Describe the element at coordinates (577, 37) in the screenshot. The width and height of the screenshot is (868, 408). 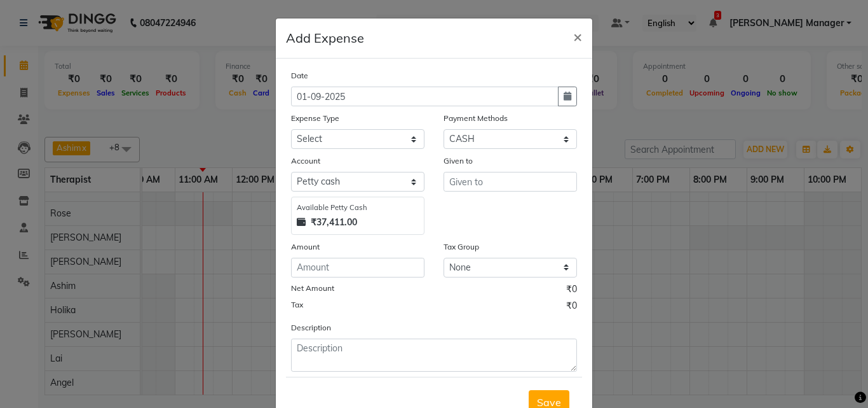
I see `button: Close` at that location.